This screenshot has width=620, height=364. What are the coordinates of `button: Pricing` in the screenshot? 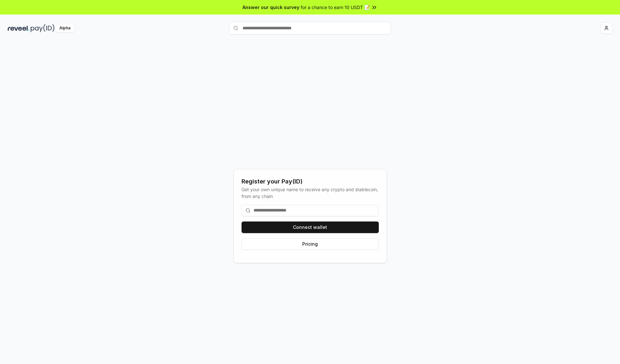 It's located at (310, 244).